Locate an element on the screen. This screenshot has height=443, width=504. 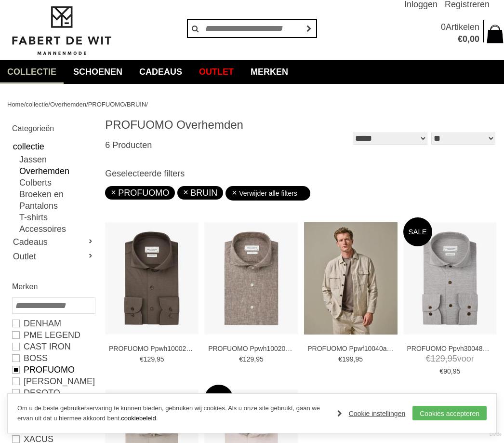
a: CAST IRON is located at coordinates (53, 346).